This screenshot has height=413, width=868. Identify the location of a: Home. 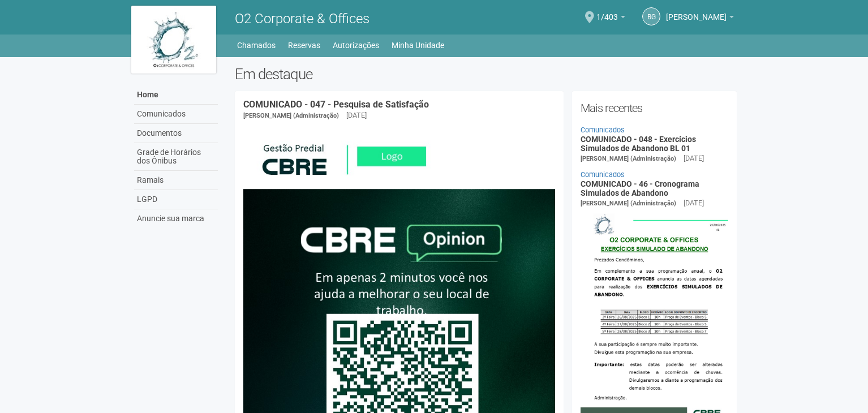
(176, 95).